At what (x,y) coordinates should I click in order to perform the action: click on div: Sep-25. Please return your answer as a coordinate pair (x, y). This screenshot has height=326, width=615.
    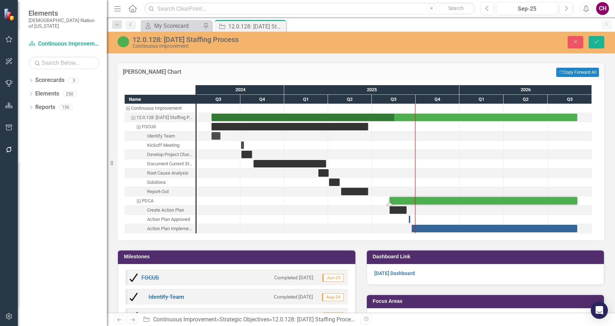
    Looking at the image, I should click on (527, 9).